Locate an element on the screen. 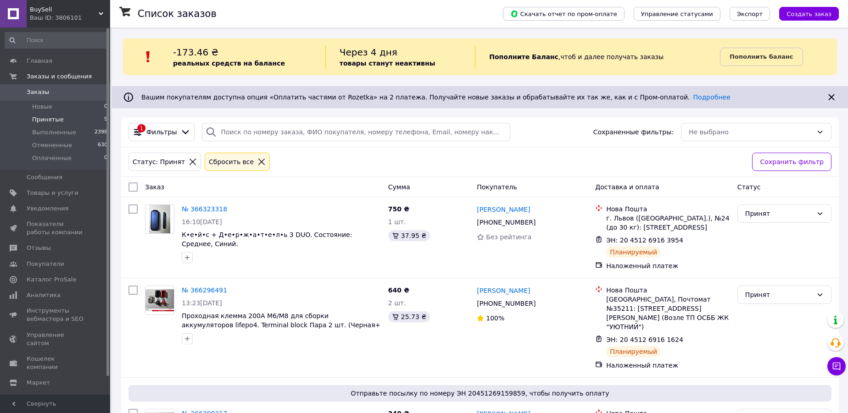  span: Доставка и оплата is located at coordinates (627, 187).